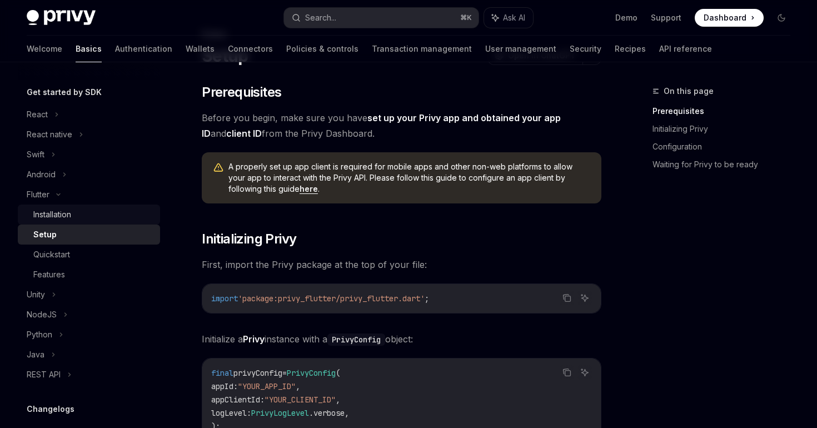  What do you see at coordinates (49, 134) in the screenshot?
I see `div: React native` at bounding box center [49, 134].